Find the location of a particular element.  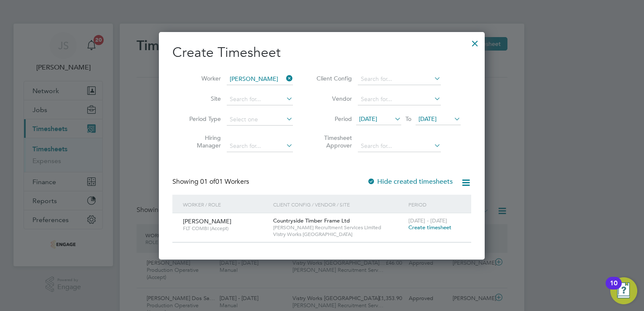

input: Select one is located at coordinates (260, 120).